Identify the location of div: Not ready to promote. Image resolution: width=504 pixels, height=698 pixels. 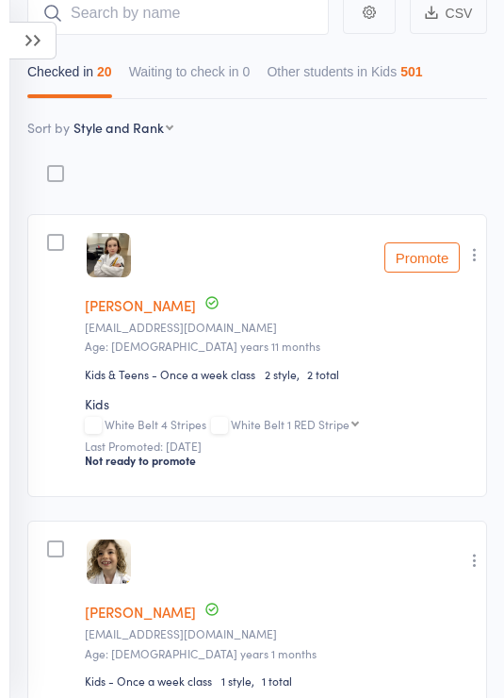
(279, 460).